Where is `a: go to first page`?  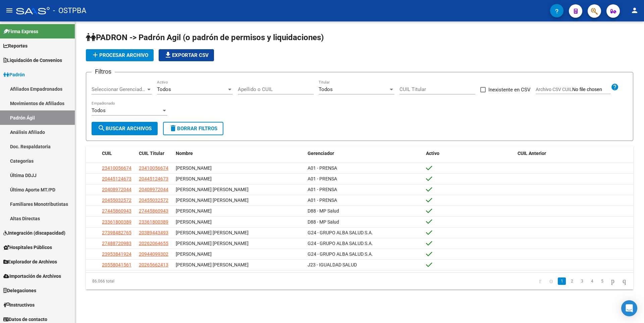
a: go to first page is located at coordinates (540, 281).